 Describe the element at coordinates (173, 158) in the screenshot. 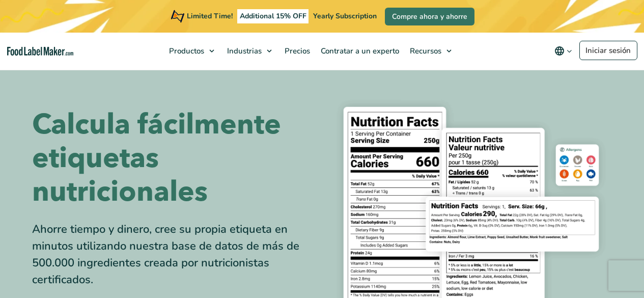

I see `h1: Calcula fácilmente etiquetas nutricionales` at that location.